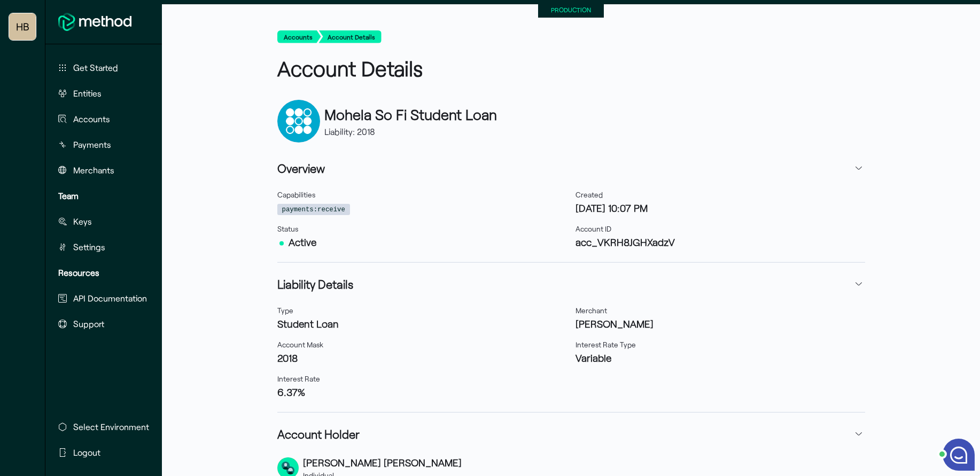  I want to click on button: Overview, so click(571, 168).